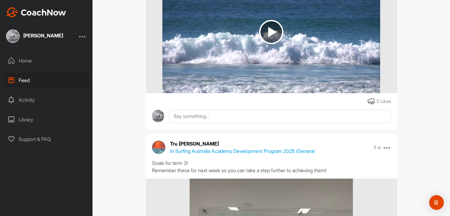 This screenshot has height=216, width=450. What do you see at coordinates (47, 119) in the screenshot?
I see `div: Library` at bounding box center [47, 119].